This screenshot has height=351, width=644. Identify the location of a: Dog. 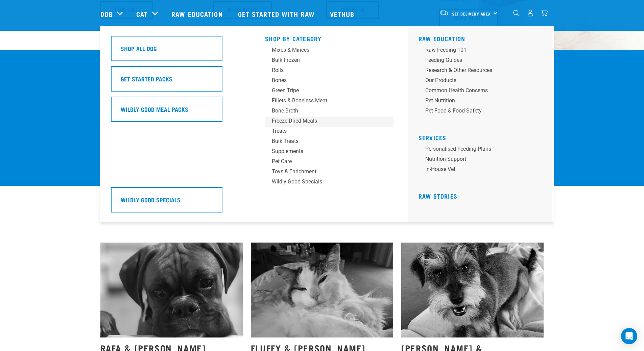
(107, 14).